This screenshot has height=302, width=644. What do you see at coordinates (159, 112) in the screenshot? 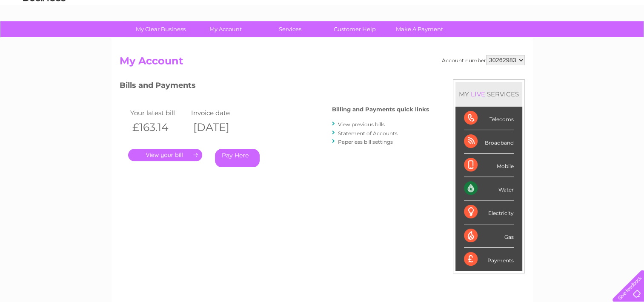
I see `td: Your latest bill` at bounding box center [159, 112].